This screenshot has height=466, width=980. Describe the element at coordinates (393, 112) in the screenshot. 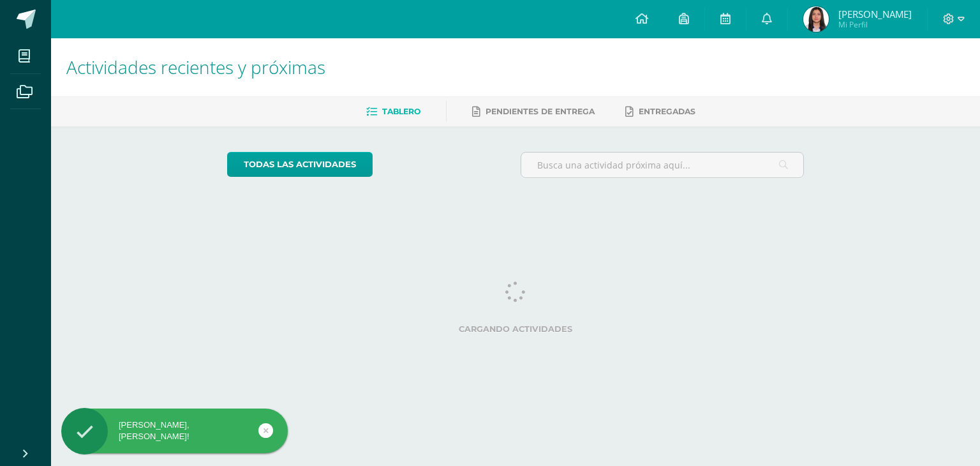

I see `a: Tablero` at that location.